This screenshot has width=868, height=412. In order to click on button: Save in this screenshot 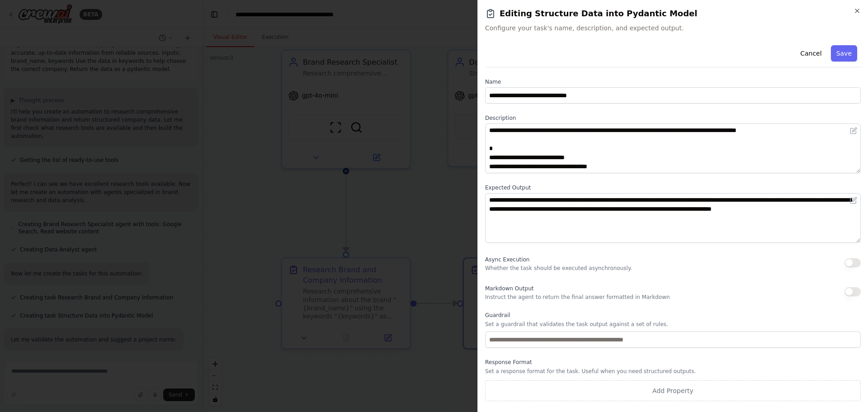, I will do `click(844, 53)`.